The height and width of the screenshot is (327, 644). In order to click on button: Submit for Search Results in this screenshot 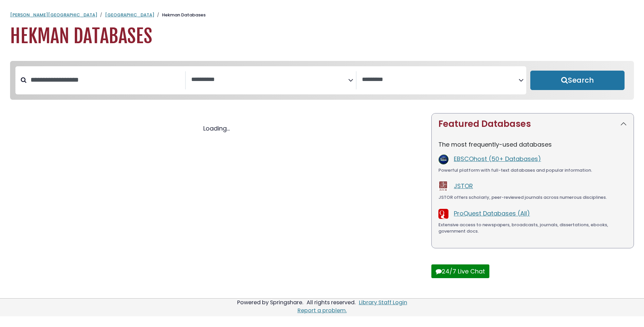, I will do `click(577, 81)`.